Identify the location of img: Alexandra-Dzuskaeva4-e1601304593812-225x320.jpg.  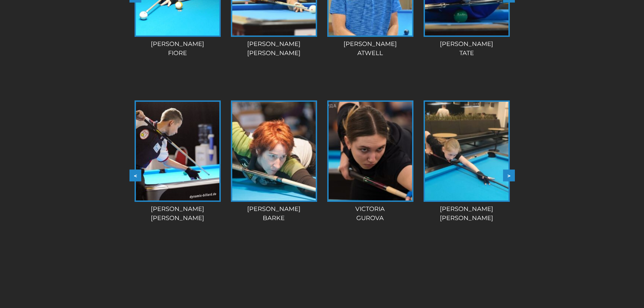
(466, 151).